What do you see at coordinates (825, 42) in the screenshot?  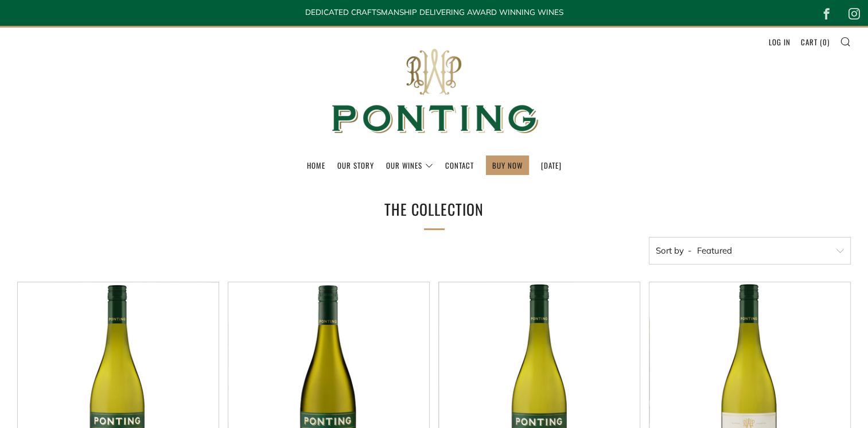 I see `span: 0` at bounding box center [825, 42].